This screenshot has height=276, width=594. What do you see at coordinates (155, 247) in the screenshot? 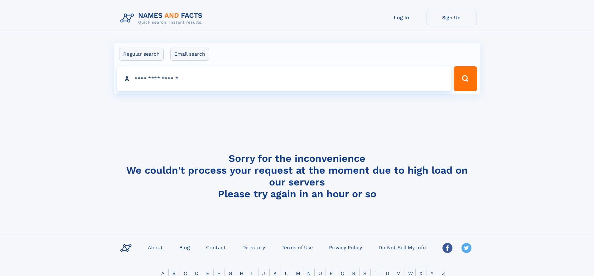
I see `a: About` at bounding box center [155, 247].